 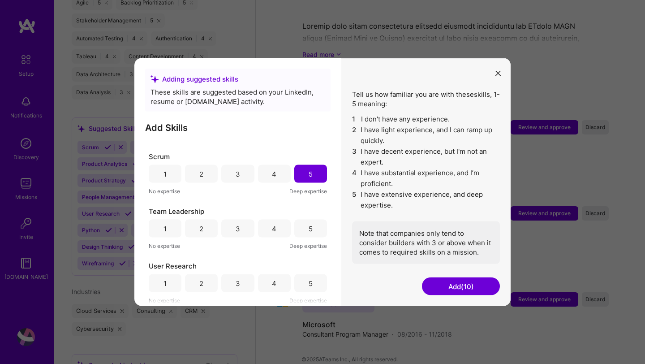 I want to click on span: 1, so click(x=355, y=119).